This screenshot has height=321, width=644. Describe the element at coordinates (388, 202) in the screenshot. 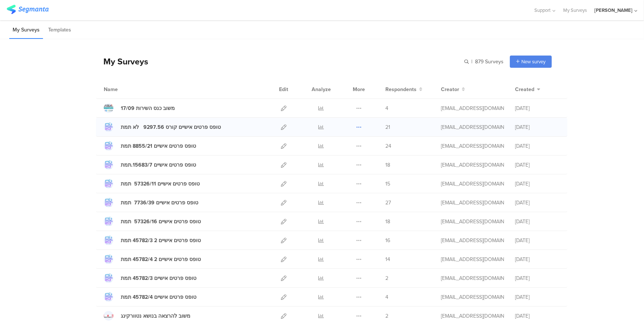

I see `span: 27` at that location.